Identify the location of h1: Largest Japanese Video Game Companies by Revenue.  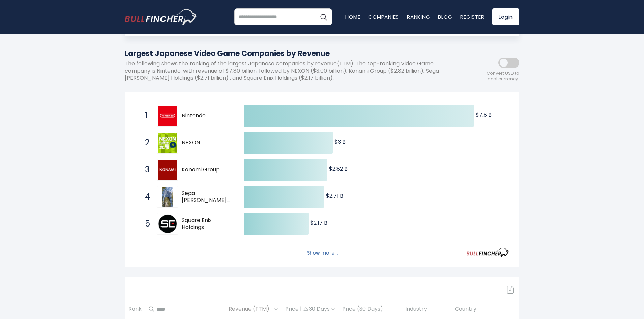
(292, 53).